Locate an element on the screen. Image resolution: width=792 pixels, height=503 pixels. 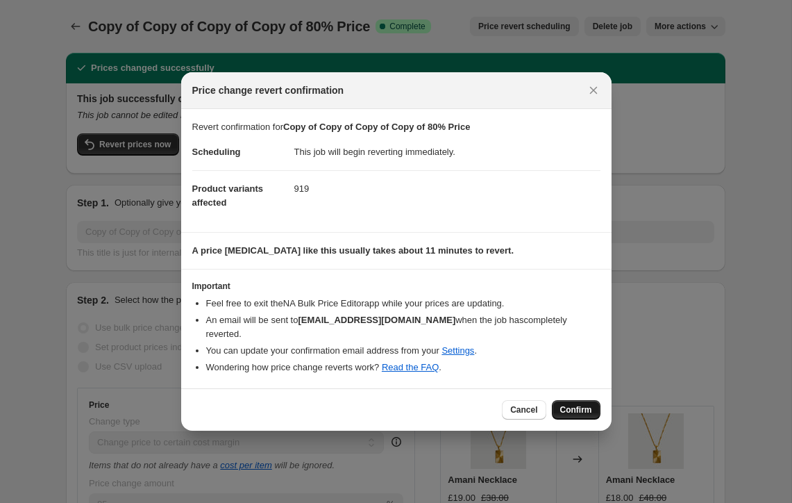
li: An email will be sent to when the job has completely reverted . is located at coordinates (403, 327).